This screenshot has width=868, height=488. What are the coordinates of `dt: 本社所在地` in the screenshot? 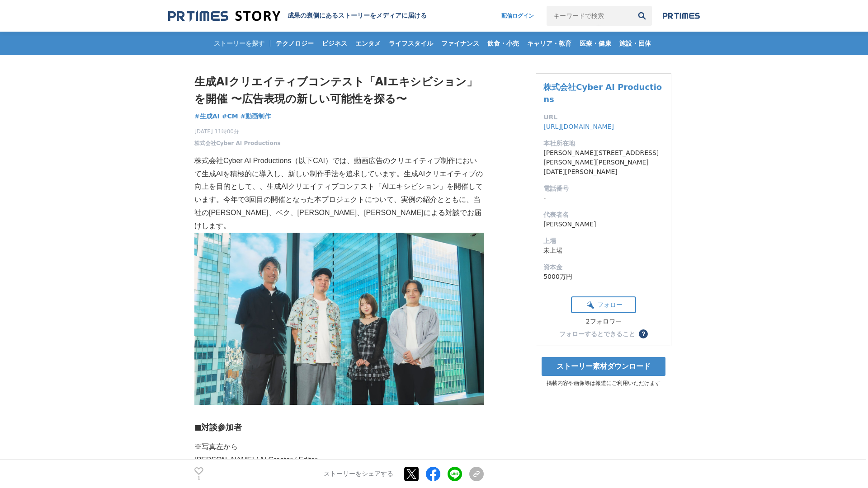 It's located at (604, 143).